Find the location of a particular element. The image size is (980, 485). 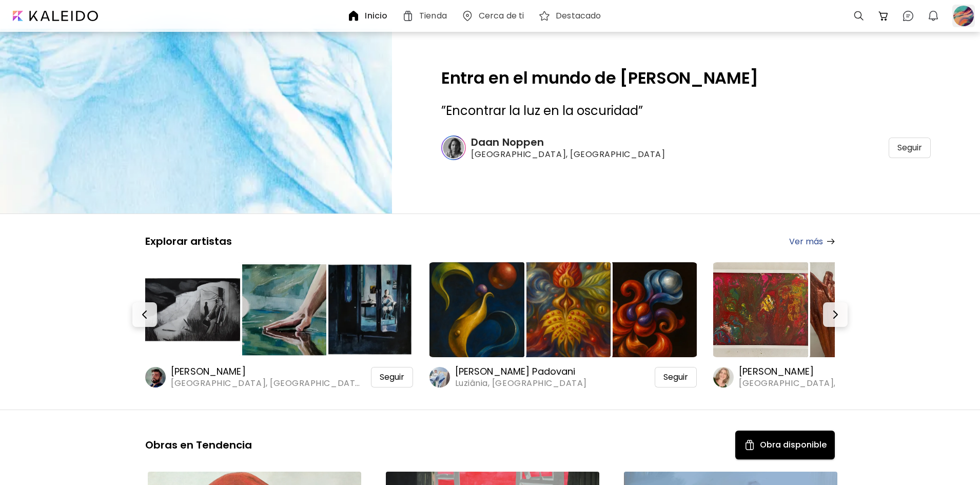

img: bellIcon is located at coordinates (934, 16).